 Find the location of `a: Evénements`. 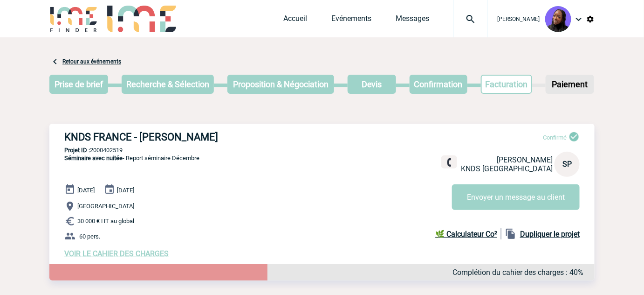

a: Evénements is located at coordinates (352, 20).